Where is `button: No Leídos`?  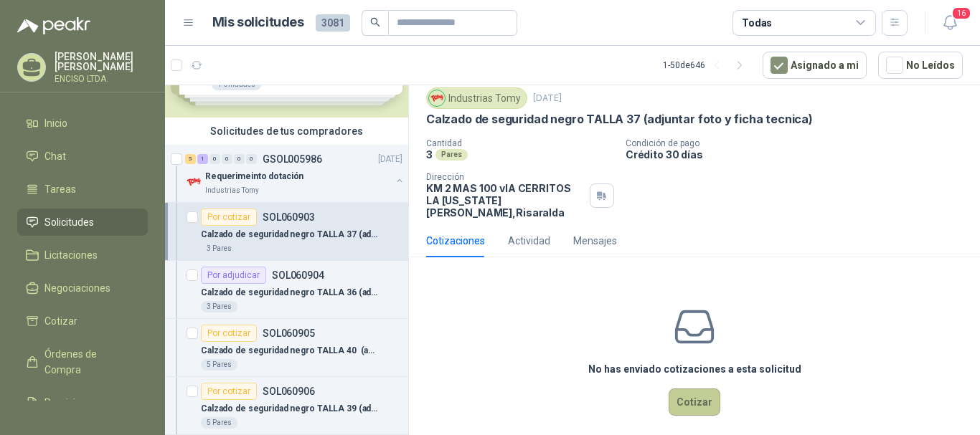
button: No Leídos is located at coordinates (921, 65).